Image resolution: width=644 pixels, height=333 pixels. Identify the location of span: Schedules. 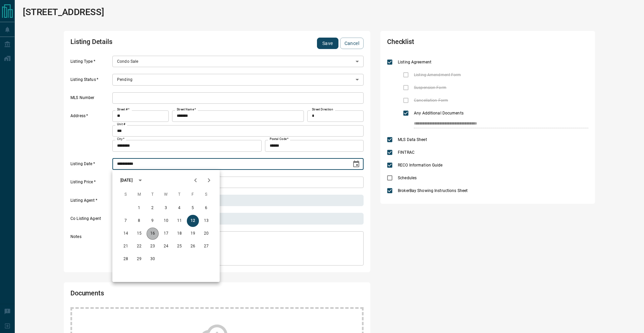
(407, 178).